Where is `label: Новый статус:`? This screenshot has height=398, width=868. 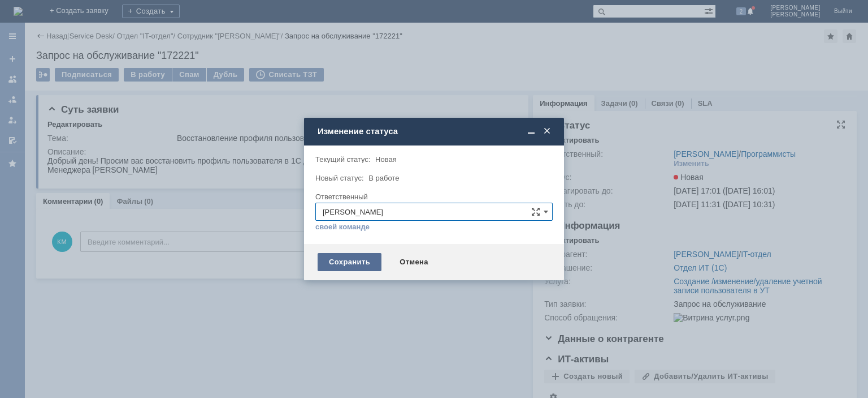 label: Новый статус: is located at coordinates (340, 178).